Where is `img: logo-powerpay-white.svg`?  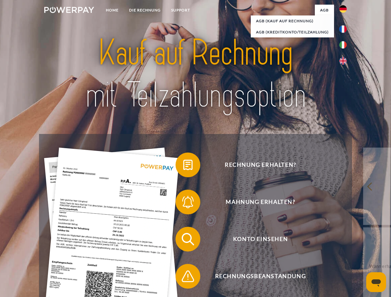 img: logo-powerpay-white.svg is located at coordinates (69, 10).